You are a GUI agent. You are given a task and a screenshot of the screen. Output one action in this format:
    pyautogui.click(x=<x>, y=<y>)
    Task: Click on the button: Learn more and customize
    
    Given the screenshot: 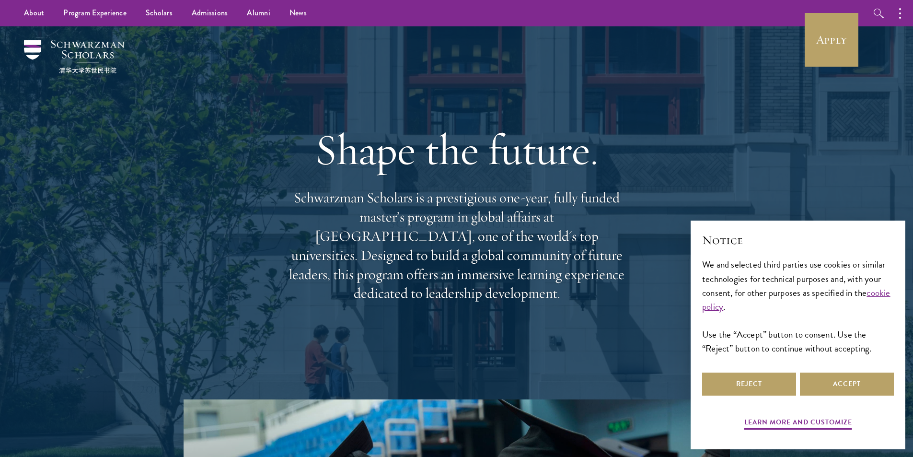 What is the action you would take?
    pyautogui.click(x=798, y=423)
    